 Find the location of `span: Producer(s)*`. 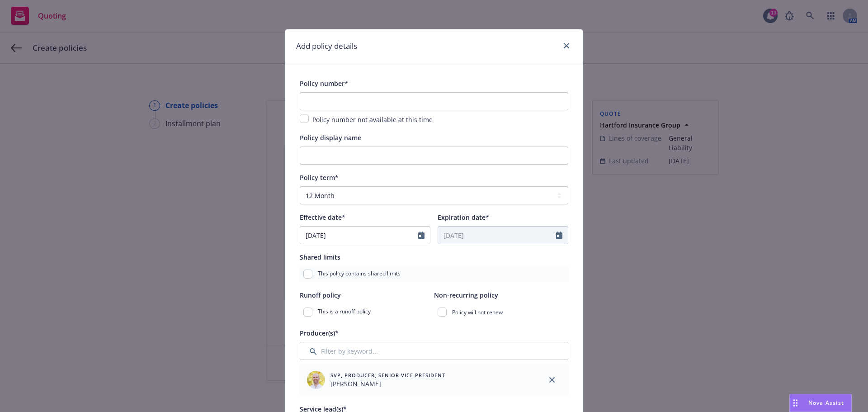

span: Producer(s)* is located at coordinates (320, 333).